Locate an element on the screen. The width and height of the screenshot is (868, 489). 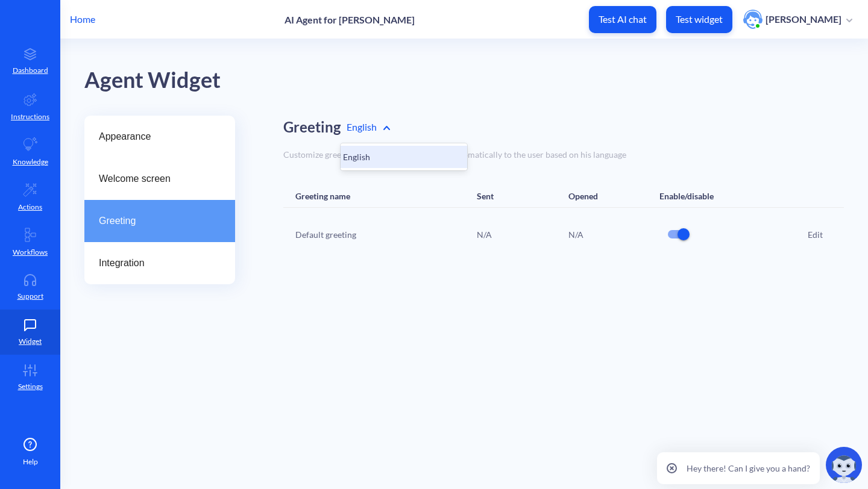
button: Test AI chat is located at coordinates (623, 19).